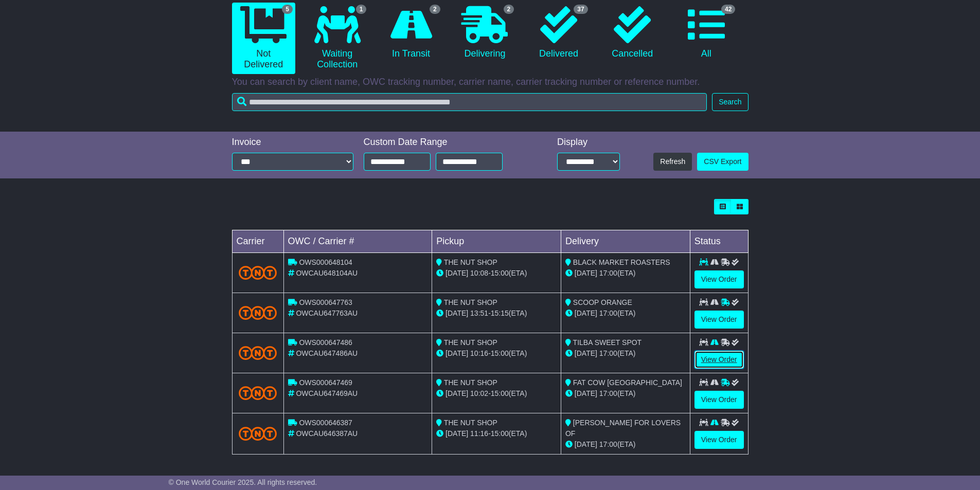 This screenshot has width=980, height=490. What do you see at coordinates (325, 383) in the screenshot?
I see `span: OWS000647469` at bounding box center [325, 383].